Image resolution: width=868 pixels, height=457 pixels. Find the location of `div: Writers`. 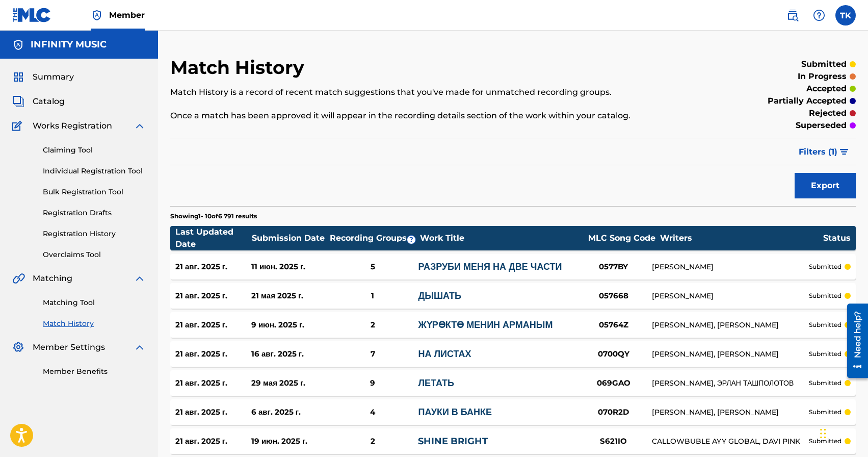

div: Writers is located at coordinates (742, 238).